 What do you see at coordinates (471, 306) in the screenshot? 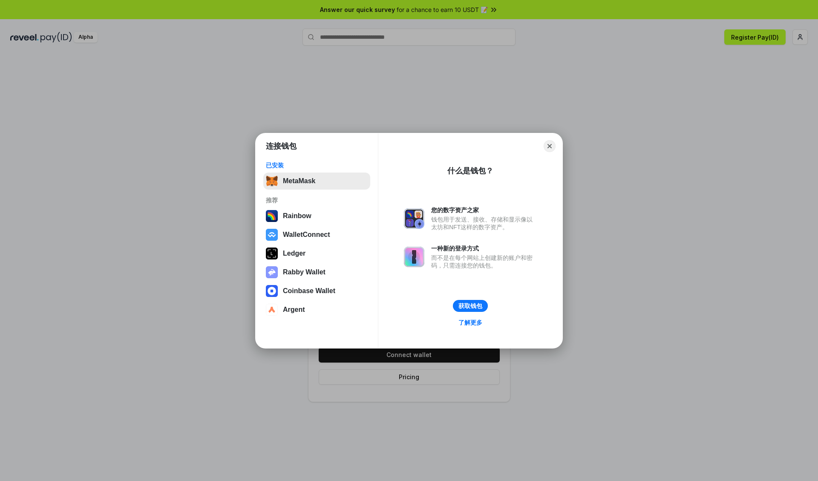
I see `button: 获取钱包` at bounding box center [471, 306].